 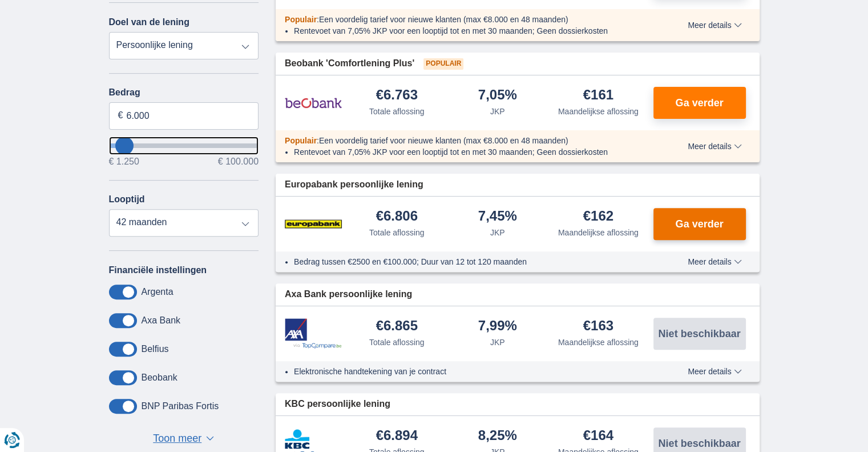 I want to click on span: Beobank 'Comfortlening Plus', so click(x=349, y=63).